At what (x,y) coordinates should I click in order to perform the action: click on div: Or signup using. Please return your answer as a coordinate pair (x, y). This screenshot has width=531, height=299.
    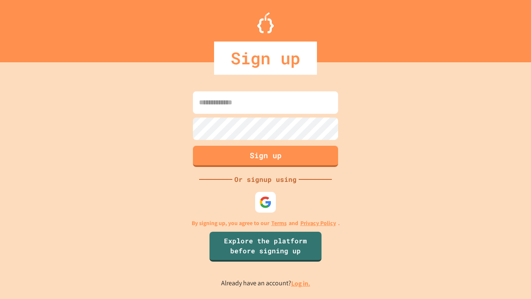
    Looking at the image, I should click on (266, 179).